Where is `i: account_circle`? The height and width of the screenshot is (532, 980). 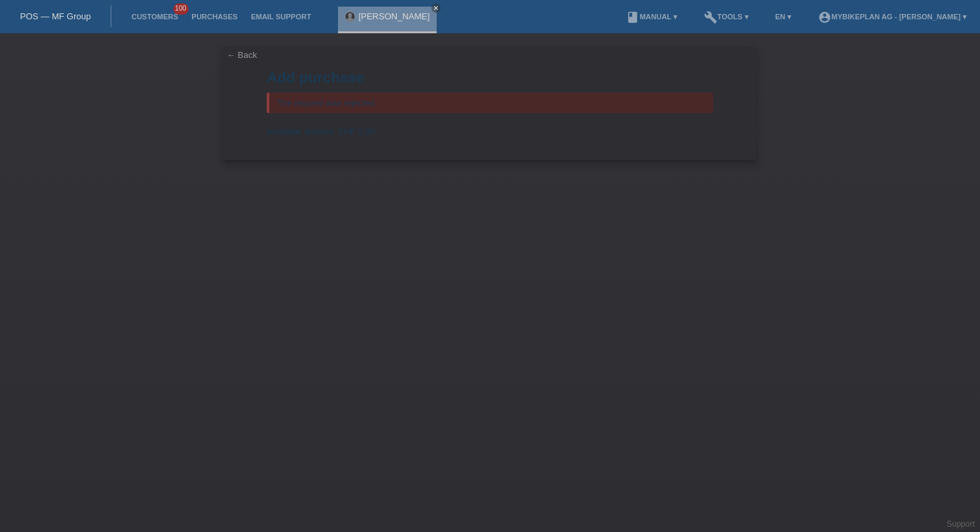
i: account_circle is located at coordinates (824, 17).